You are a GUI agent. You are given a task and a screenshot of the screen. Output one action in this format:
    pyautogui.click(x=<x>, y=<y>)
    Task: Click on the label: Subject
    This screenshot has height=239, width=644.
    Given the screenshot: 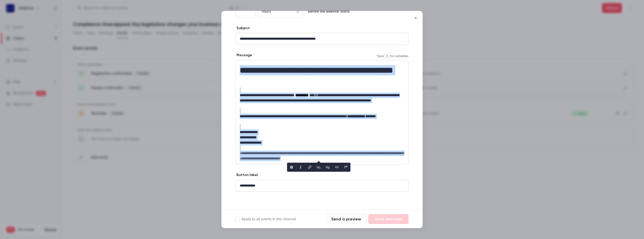 What is the action you would take?
    pyautogui.click(x=243, y=28)
    